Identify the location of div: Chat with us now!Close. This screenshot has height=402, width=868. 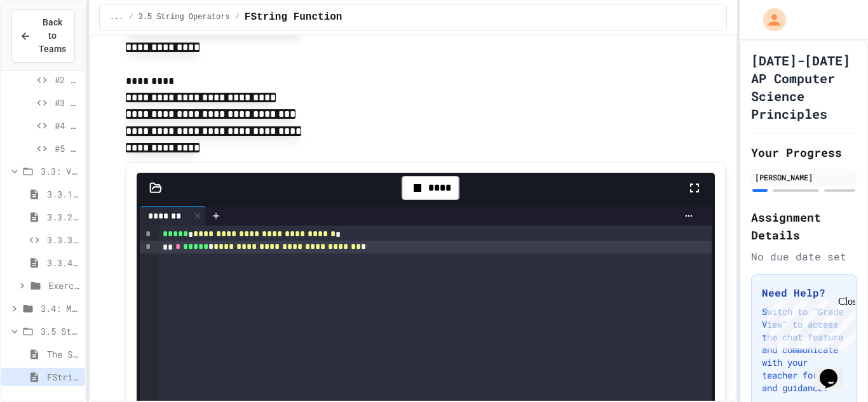
(46, 43).